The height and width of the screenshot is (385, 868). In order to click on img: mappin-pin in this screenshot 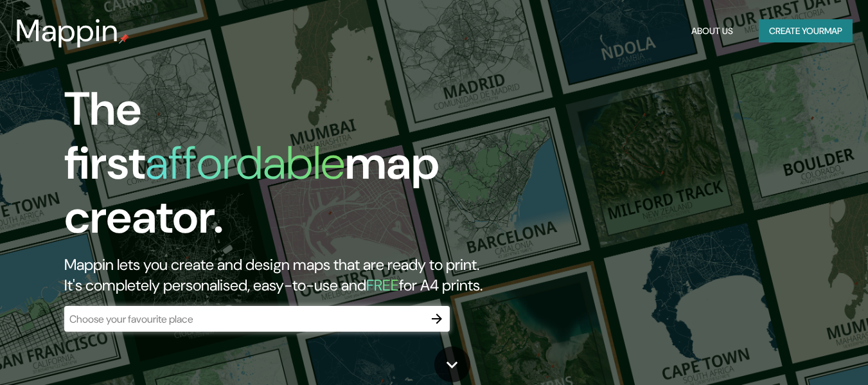, I will do `click(124, 38)`.